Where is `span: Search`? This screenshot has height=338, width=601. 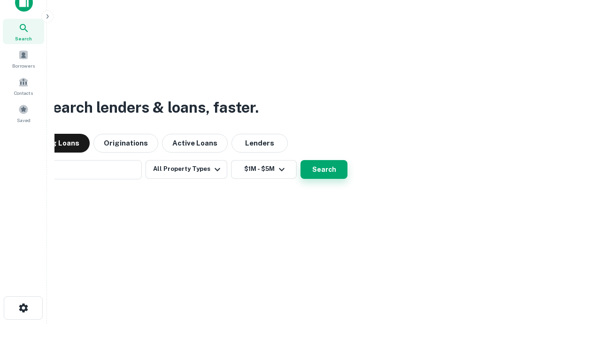
span: Search is located at coordinates (23, 38).